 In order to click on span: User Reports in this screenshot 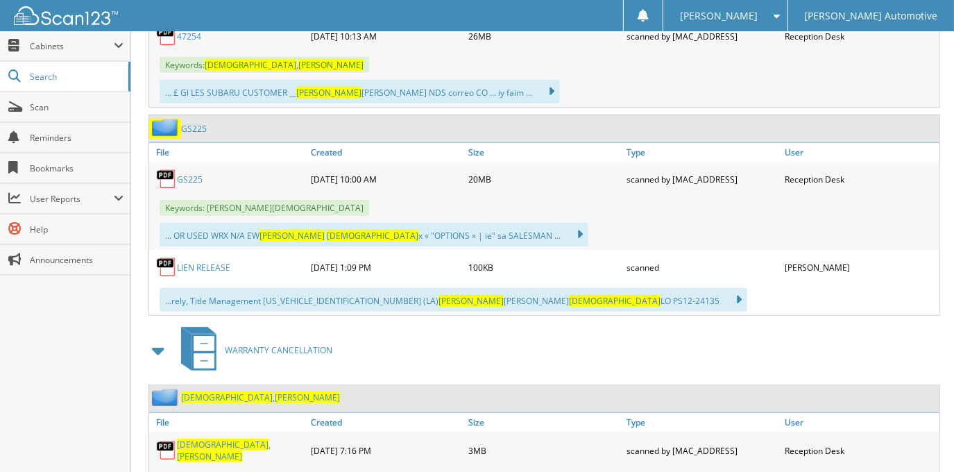, I will do `click(71, 198)`.